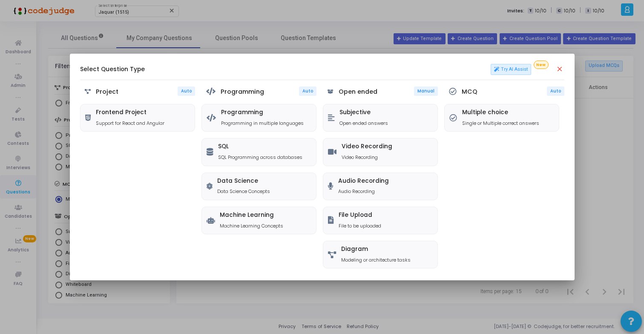  What do you see at coordinates (376, 260) in the screenshot?
I see `p: Modeling or architecture tasks` at bounding box center [376, 260].